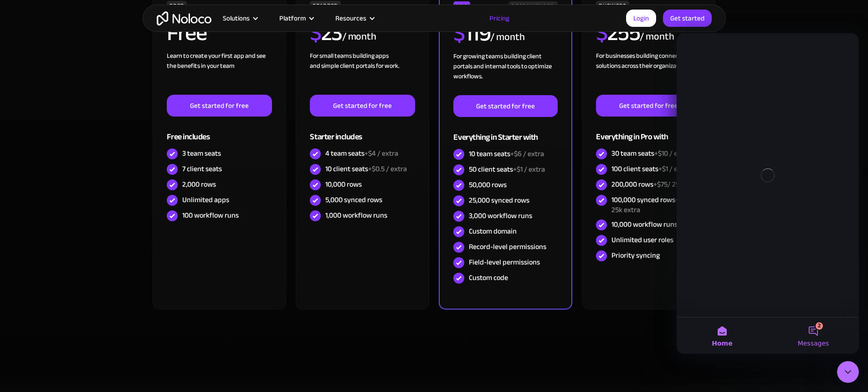  Describe the element at coordinates (506, 154) in the screenshot. I see `div: 10 team seats` at that location.